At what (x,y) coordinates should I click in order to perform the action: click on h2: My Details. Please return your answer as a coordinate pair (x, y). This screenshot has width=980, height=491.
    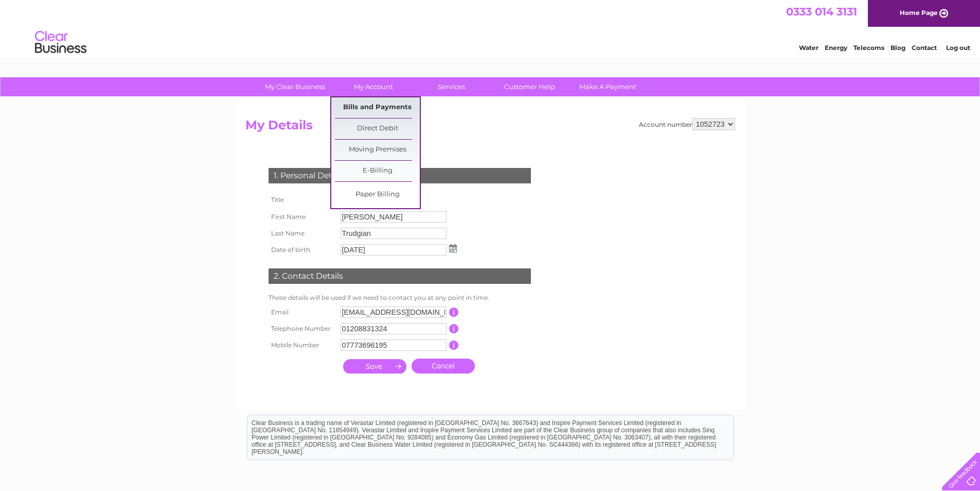
    Looking at the image, I should click on (491, 128).